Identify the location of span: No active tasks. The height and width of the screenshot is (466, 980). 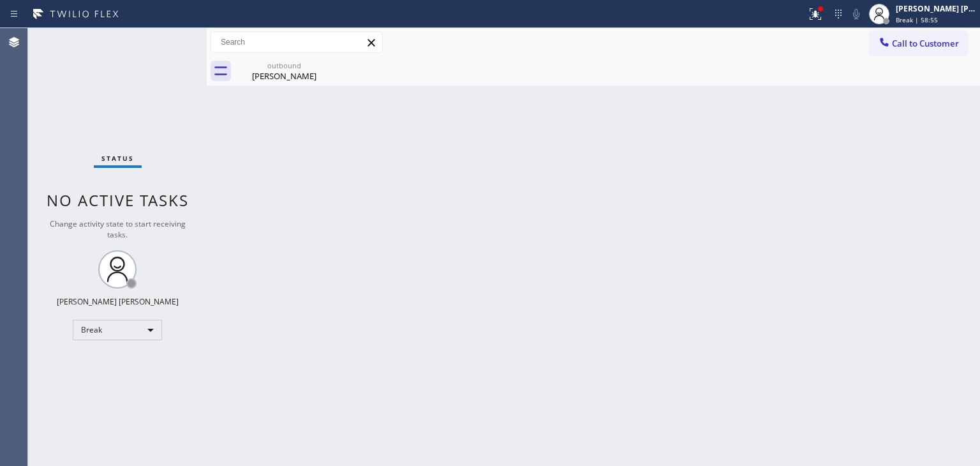
(118, 200).